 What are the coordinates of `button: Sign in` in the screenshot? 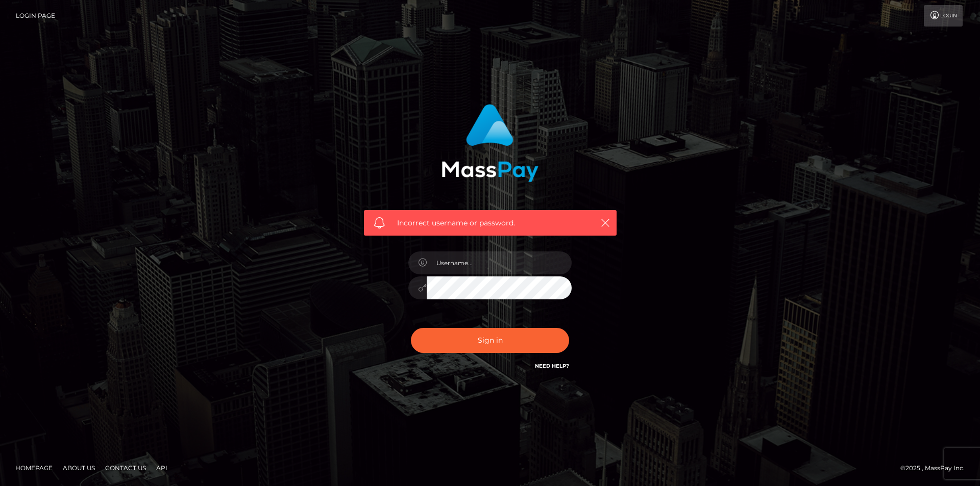 It's located at (490, 340).